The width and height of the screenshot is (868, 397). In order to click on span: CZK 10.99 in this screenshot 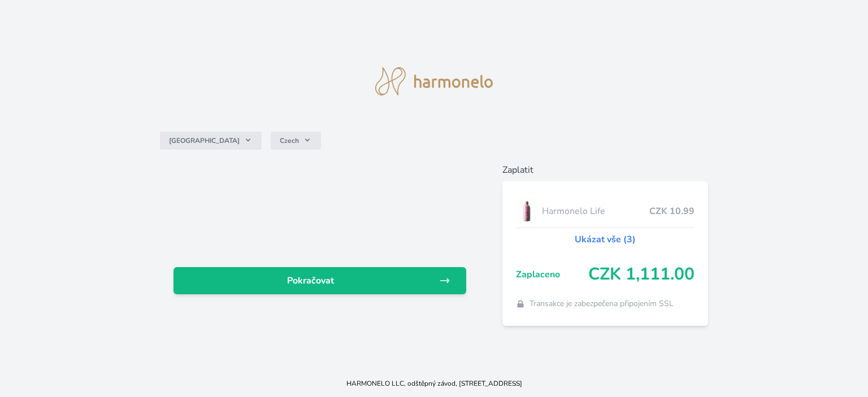, I will do `click(672, 211)`.